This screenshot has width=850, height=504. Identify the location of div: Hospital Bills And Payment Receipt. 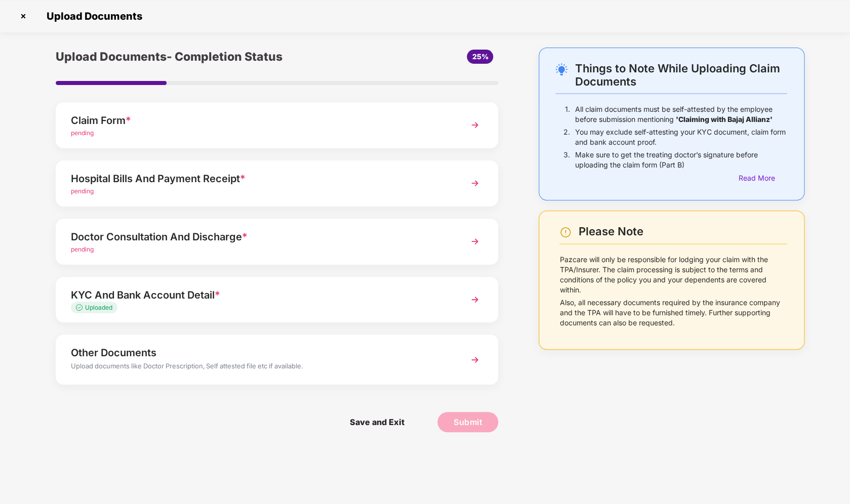
(260, 179).